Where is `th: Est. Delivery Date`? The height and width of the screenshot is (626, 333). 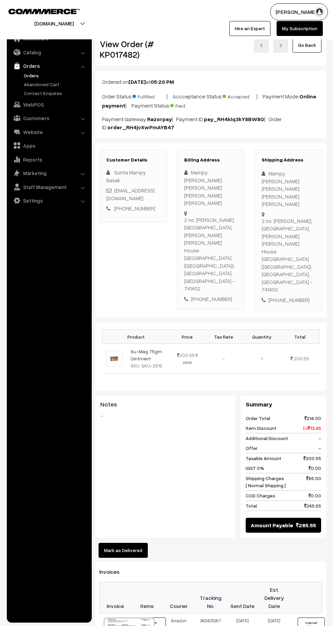 th: Est. Delivery Date is located at coordinates (274, 598).